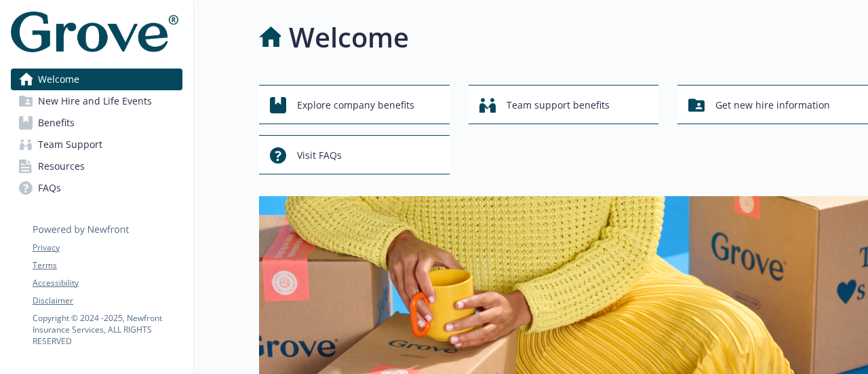 This screenshot has width=868, height=374. What do you see at coordinates (107, 301) in the screenshot?
I see `a: Disclaimer` at bounding box center [107, 301].